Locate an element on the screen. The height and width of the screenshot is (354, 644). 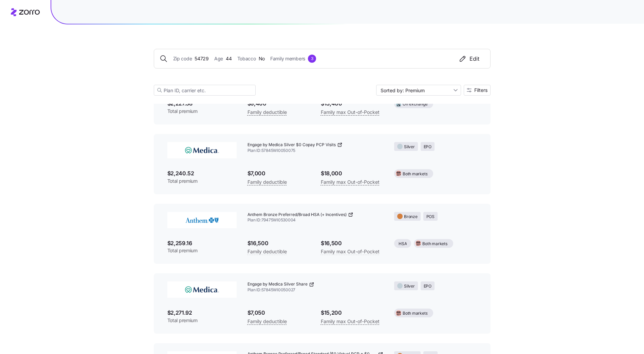
span: HSA is located at coordinates (403, 244).